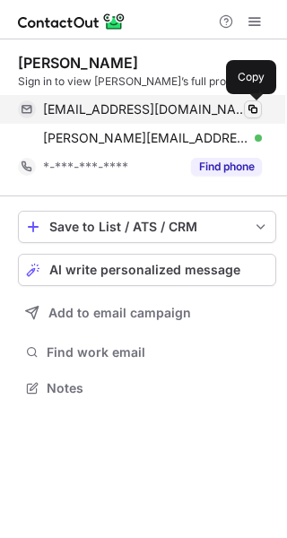 Image resolution: width=287 pixels, height=538 pixels. Describe the element at coordinates (226, 167) in the screenshot. I see `button: Reveal Button` at that location.